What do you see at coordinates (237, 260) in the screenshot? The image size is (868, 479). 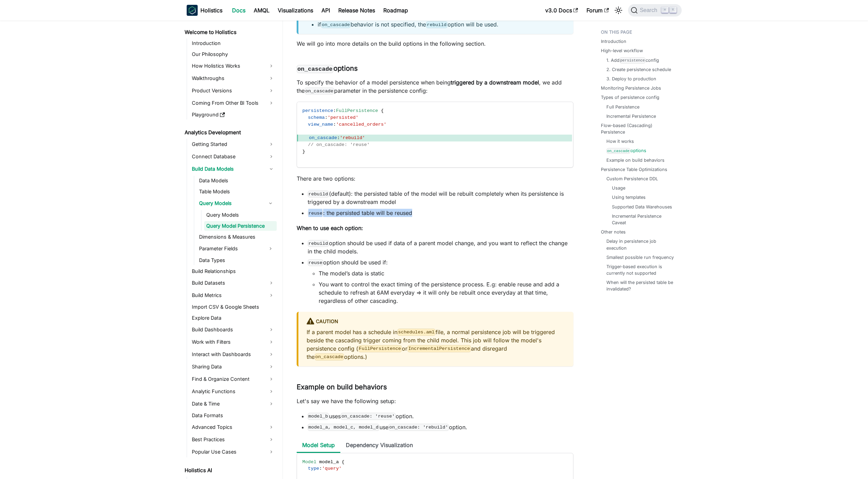 I see `a: Data Types` at bounding box center [237, 260].